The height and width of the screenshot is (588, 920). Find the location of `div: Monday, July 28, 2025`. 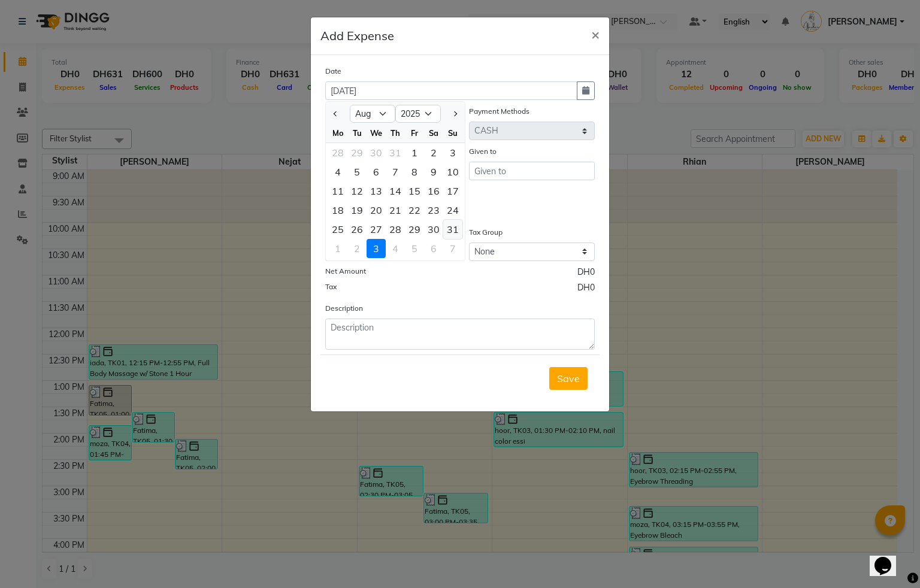

div: Monday, July 28, 2025 is located at coordinates (338, 153).